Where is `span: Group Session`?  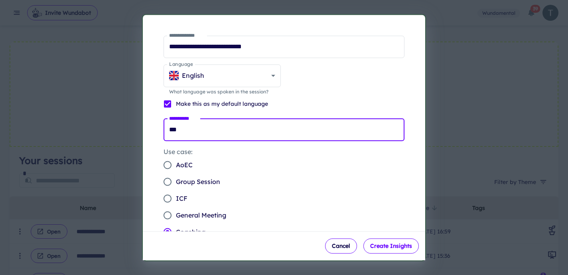 span: Group Session is located at coordinates (198, 181).